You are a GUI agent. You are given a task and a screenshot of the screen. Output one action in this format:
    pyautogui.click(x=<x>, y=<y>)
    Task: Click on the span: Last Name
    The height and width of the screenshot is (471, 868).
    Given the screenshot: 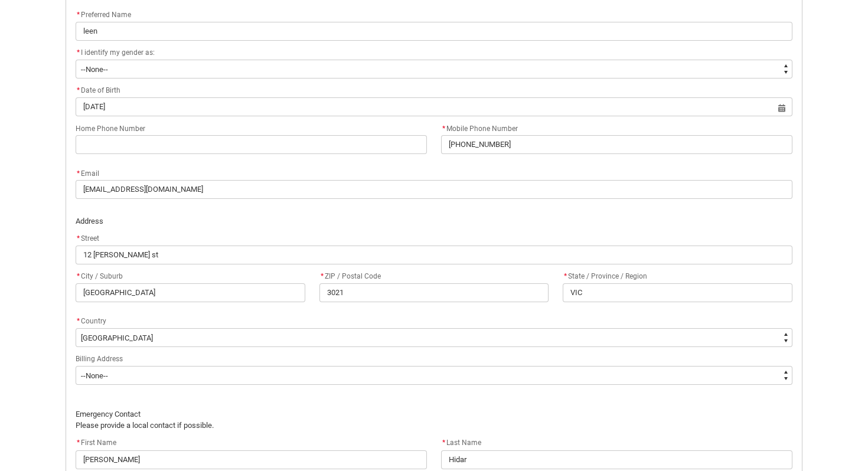 What is the action you would take?
    pyautogui.click(x=461, y=443)
    